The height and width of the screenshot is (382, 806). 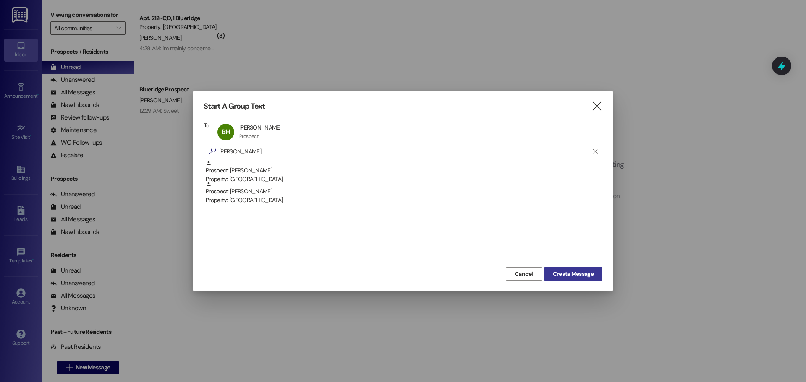 What do you see at coordinates (573, 274) in the screenshot?
I see `button: Create Message` at bounding box center [573, 274].